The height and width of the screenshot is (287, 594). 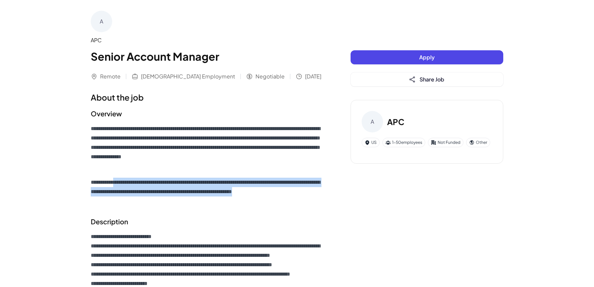 I want to click on span: Remote, so click(x=110, y=76).